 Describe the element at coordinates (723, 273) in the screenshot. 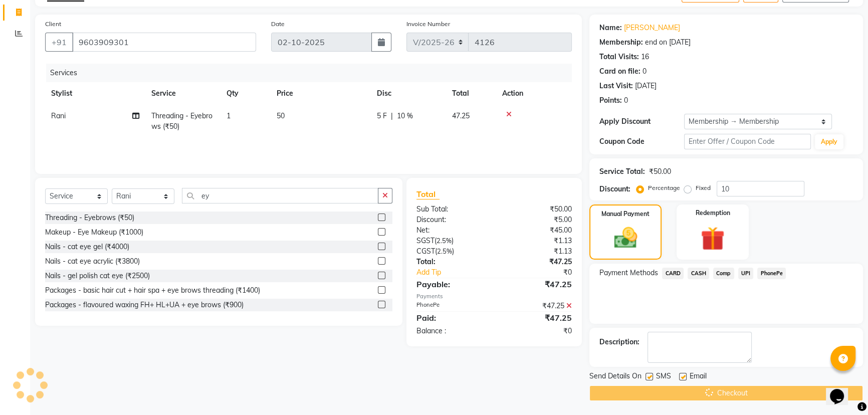

I see `span: Comp` at that location.